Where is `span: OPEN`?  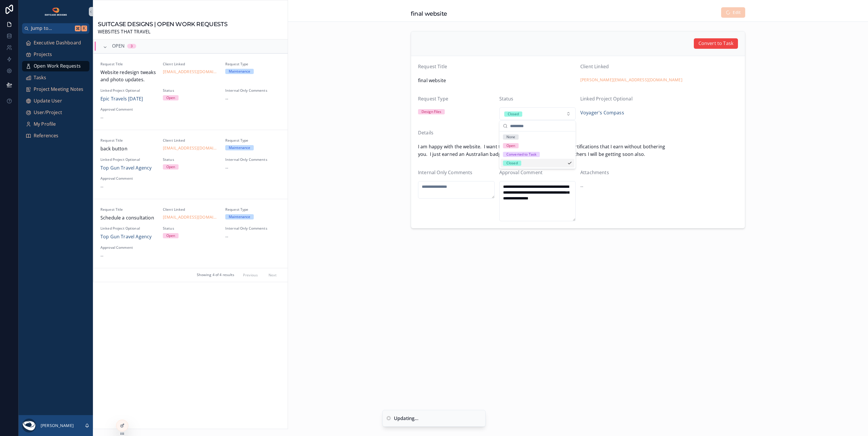 span: OPEN is located at coordinates (118, 46).